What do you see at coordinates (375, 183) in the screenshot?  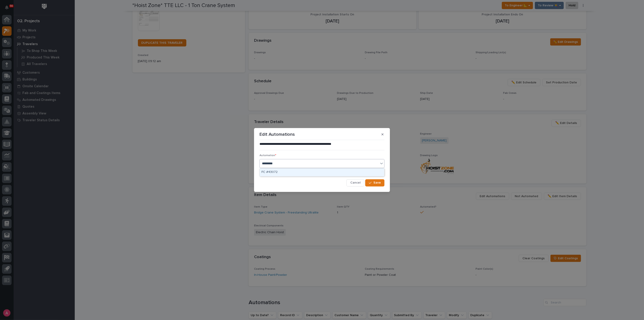 I see `button: Save` at bounding box center [375, 183].